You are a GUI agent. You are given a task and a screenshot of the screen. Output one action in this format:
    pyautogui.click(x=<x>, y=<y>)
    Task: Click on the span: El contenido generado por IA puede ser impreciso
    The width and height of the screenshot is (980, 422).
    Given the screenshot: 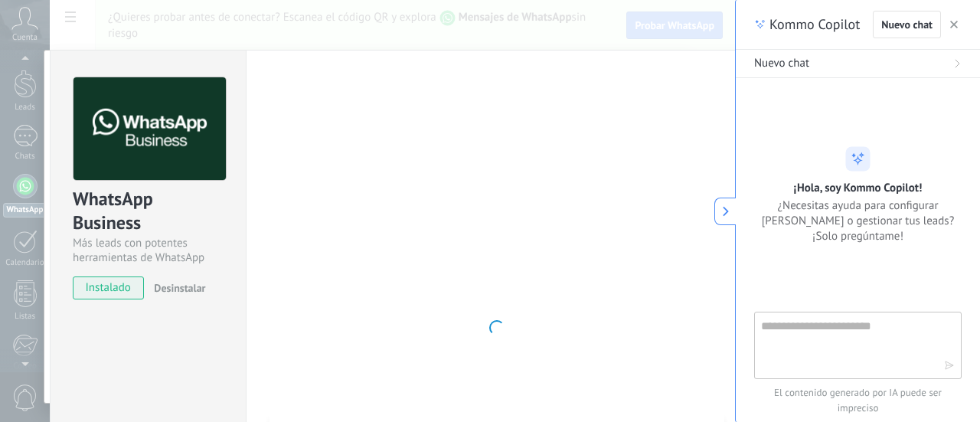 What is the action you would take?
    pyautogui.click(x=857, y=400)
    